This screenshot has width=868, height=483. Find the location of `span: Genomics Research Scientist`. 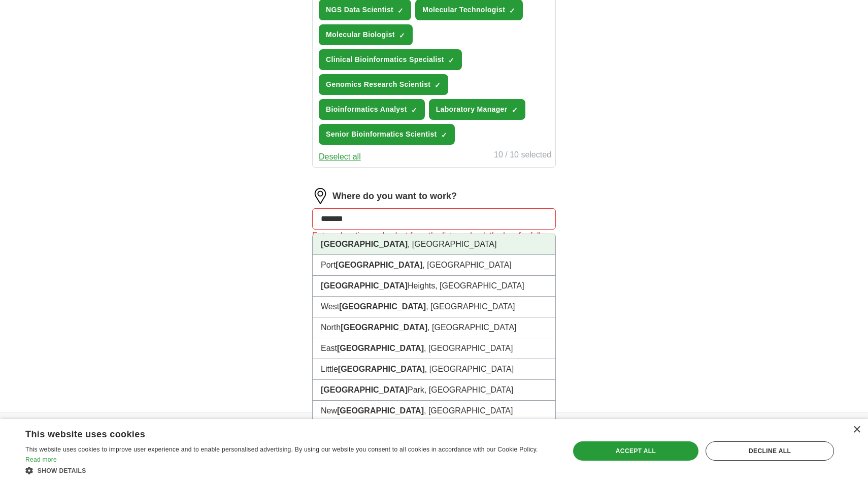

span: Genomics Research Scientist is located at coordinates (378, 84).